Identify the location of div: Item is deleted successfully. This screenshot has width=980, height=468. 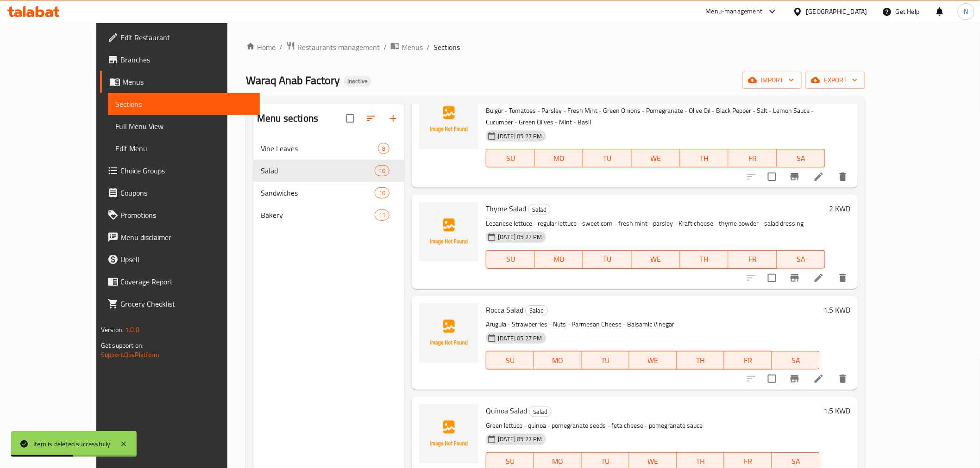
(72, 445).